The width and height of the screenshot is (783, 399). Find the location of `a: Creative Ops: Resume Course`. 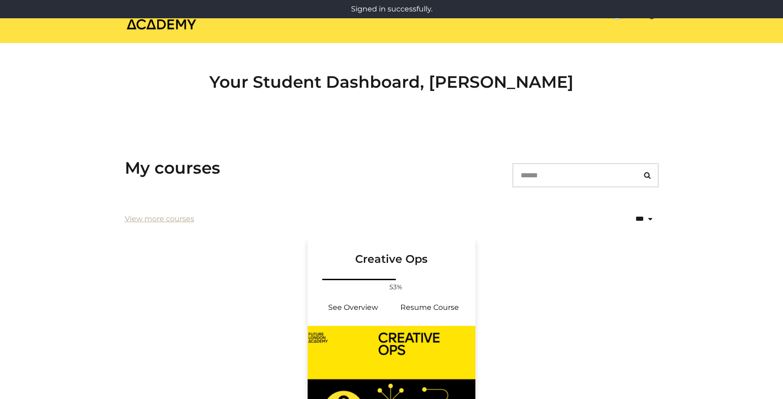

a: Creative Ops: Resume Course is located at coordinates (430, 308).